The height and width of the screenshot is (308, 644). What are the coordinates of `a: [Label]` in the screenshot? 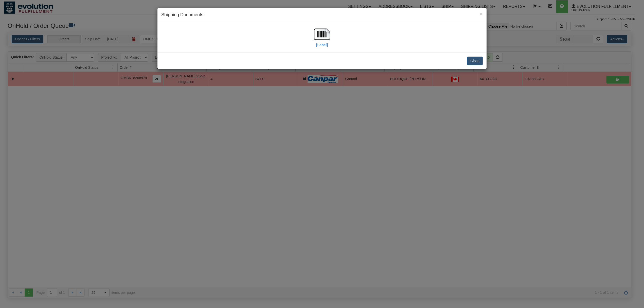 It's located at (322, 39).